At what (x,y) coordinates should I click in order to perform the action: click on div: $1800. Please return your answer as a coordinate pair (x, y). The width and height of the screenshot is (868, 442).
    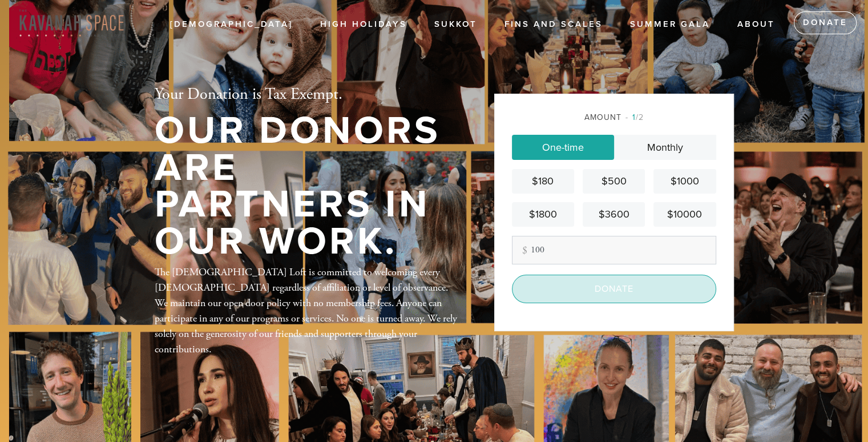
    Looking at the image, I should click on (543, 214).